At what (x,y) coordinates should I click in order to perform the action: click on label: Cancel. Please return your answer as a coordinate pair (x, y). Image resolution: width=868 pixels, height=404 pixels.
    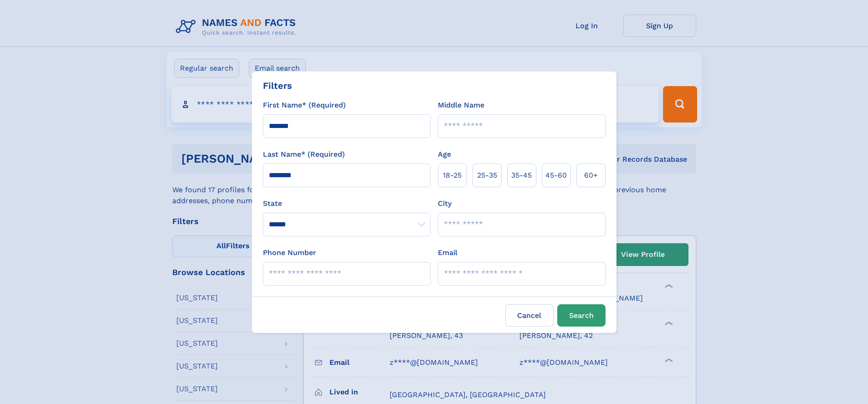
    Looking at the image, I should click on (529, 315).